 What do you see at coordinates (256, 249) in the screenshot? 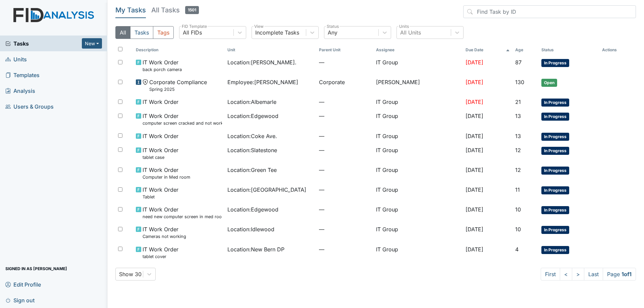
I see `span: Location : New Bern DP` at bounding box center [256, 249].